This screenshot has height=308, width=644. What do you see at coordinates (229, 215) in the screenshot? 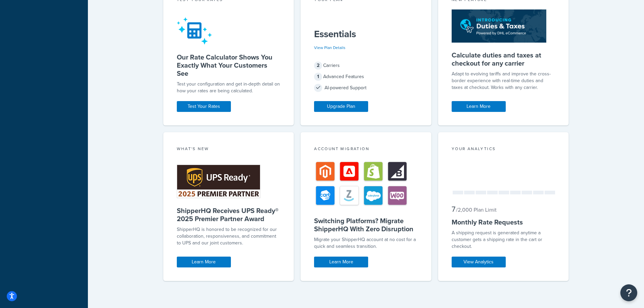
I see `h5: ShipperHQ Receives UPS Ready® 2025 Premier Partner Award` at bounding box center [229, 215].